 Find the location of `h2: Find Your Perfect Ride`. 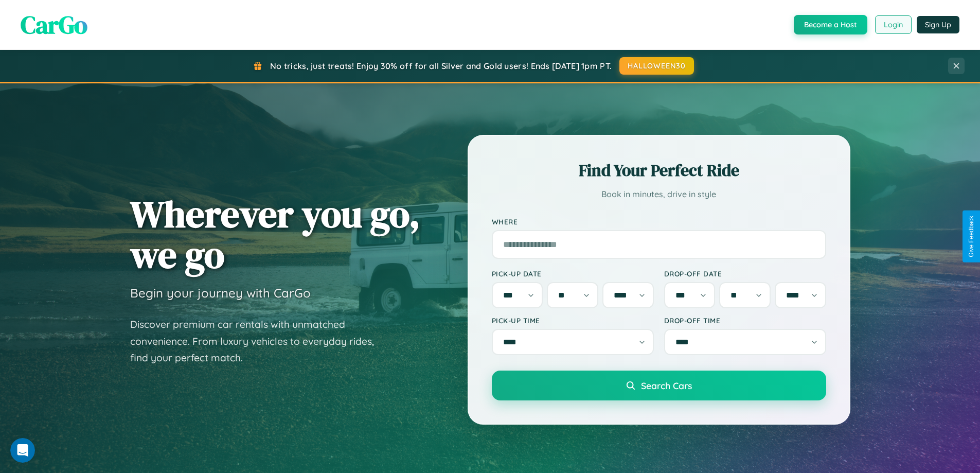

h2: Find Your Perfect Ride is located at coordinates (659, 171).